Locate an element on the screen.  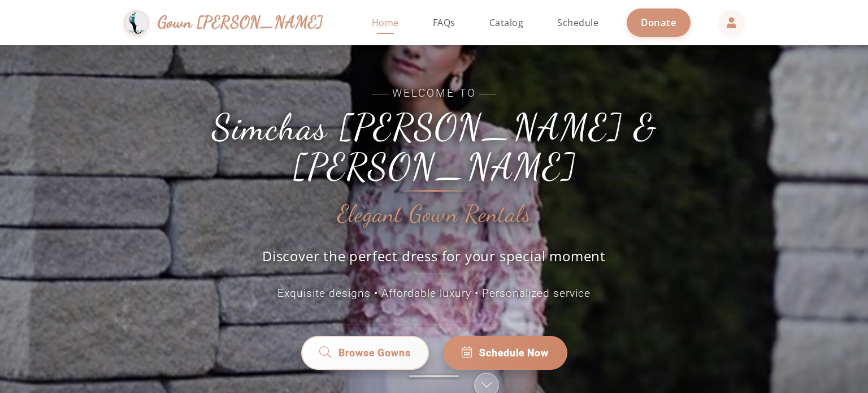
a: Donate is located at coordinates (658, 22).